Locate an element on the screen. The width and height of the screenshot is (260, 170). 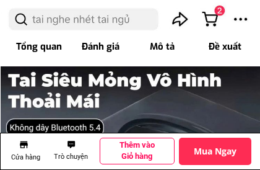
h3: Mô tả is located at coordinates (162, 46).